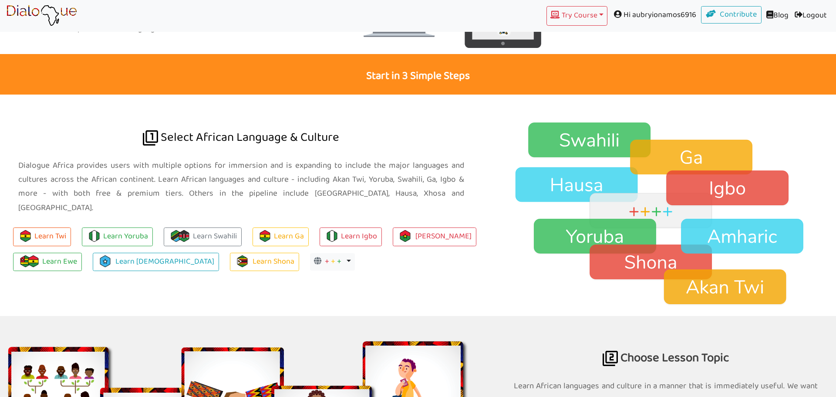 The height and width of the screenshot is (397, 836). Describe the element at coordinates (610, 358) in the screenshot. I see `img: africa language for business travel` at that location.